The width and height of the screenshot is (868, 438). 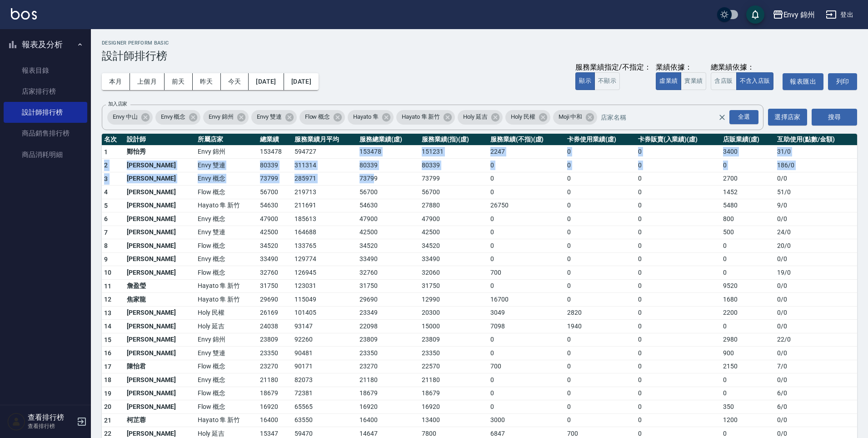 I want to click on td: 焦家龍, so click(x=160, y=300).